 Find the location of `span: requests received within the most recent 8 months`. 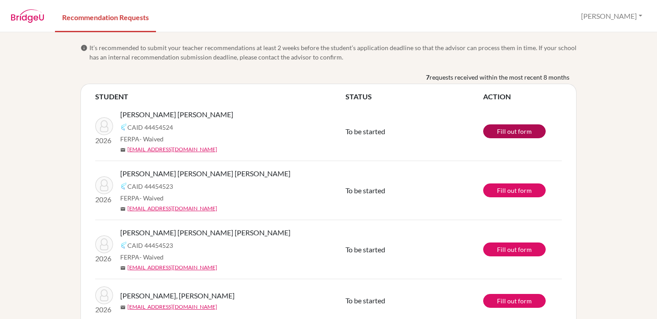

span: requests received within the most recent 8 months is located at coordinates (499, 77).